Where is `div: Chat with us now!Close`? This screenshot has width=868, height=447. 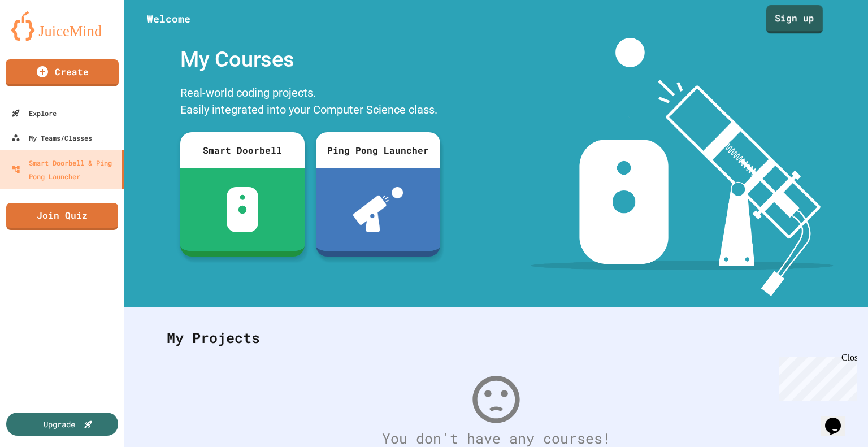
div: Chat with us now!Close is located at coordinates (42, 38).